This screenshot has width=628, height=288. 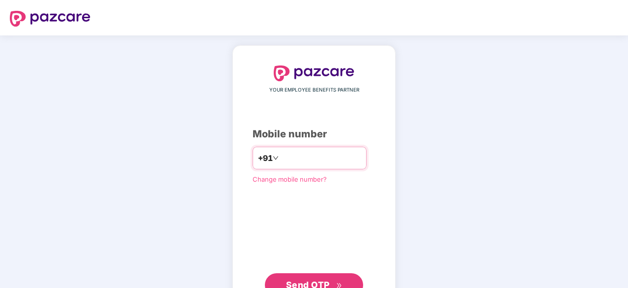 What do you see at coordinates (314, 90) in the screenshot?
I see `span: YOUR EMPLOYEE BENEFITS PARTNER` at bounding box center [314, 90].